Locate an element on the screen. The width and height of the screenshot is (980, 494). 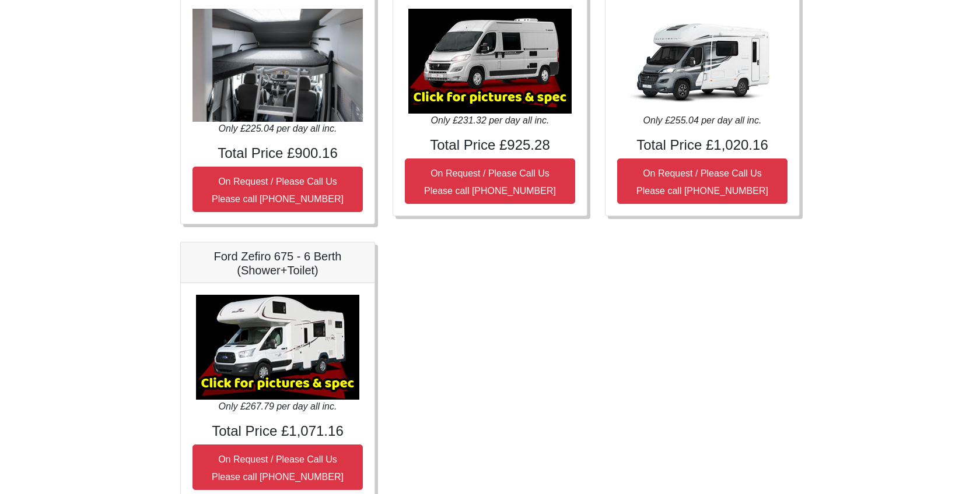
h4: Total Price £1,071.16 is located at coordinates (277, 431).